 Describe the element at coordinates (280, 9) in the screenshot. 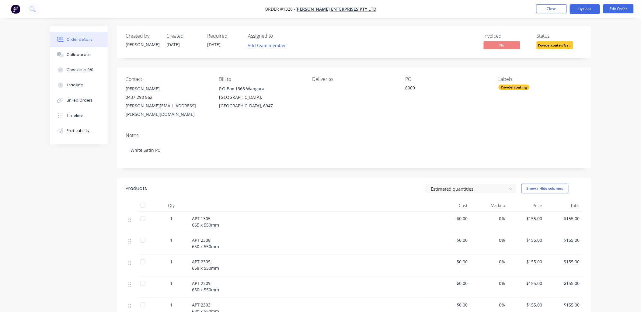

I see `span: Order #1328 -` at that location.